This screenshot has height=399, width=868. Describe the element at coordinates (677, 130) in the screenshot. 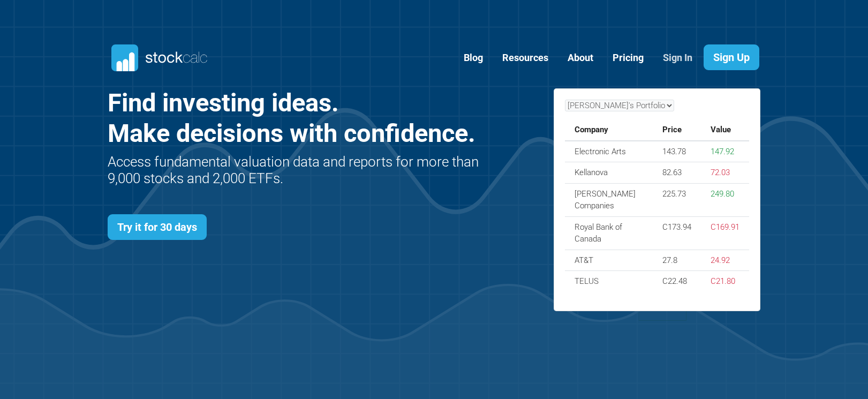

I see `th: Price` at that location.